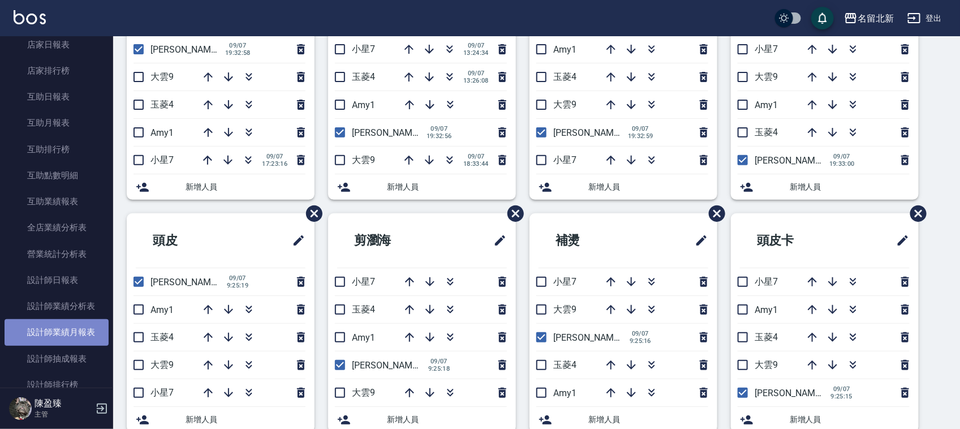  I want to click on p: 主管, so click(63, 414).